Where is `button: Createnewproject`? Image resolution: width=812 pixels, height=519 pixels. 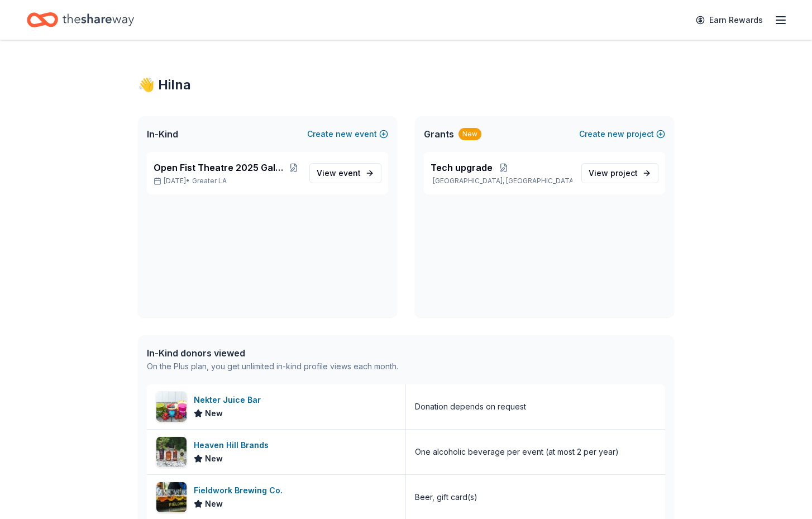
button: Createnewproject is located at coordinates (622, 134).